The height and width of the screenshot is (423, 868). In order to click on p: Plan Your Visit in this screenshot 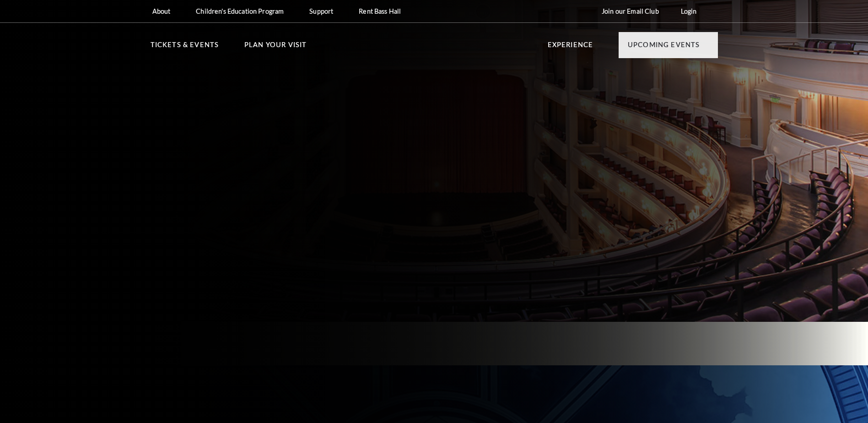, I will do `click(276, 47)`.